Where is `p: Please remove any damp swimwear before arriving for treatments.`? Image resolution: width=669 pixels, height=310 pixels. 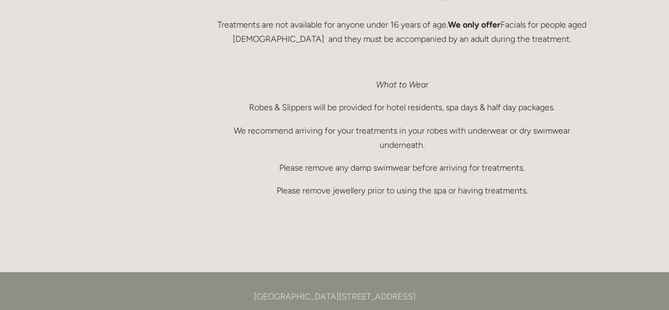 p: Please remove any damp swimwear before arriving for treatments. is located at coordinates (402, 167).